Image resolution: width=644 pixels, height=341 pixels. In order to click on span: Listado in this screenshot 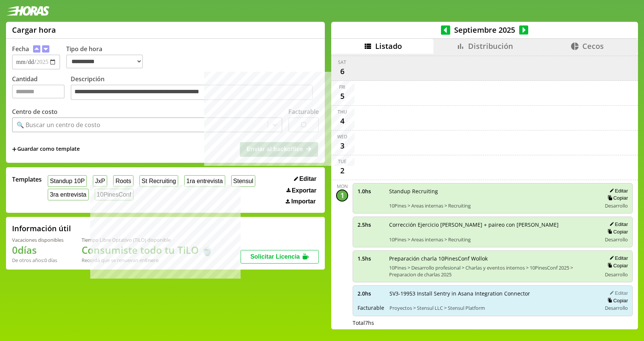, I will do `click(388, 46)`.